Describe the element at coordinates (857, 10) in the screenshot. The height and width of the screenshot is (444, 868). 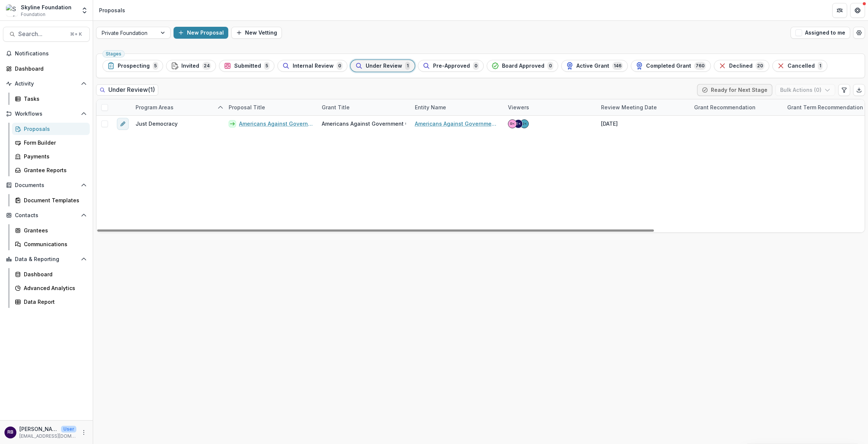
I see `button: Get Help` at that location.